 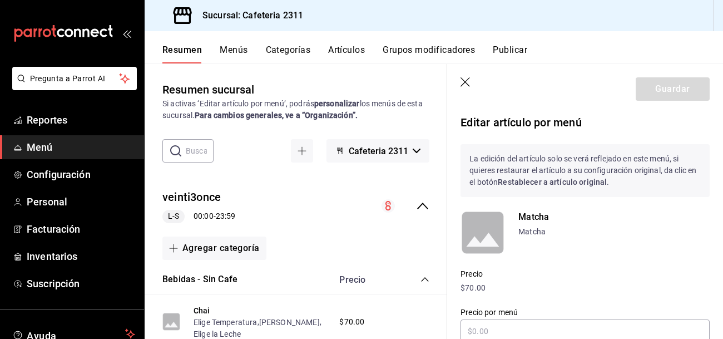 What do you see at coordinates (200, 279) in the screenshot?
I see `button: Bebidas - Sin Cafe` at bounding box center [200, 279].